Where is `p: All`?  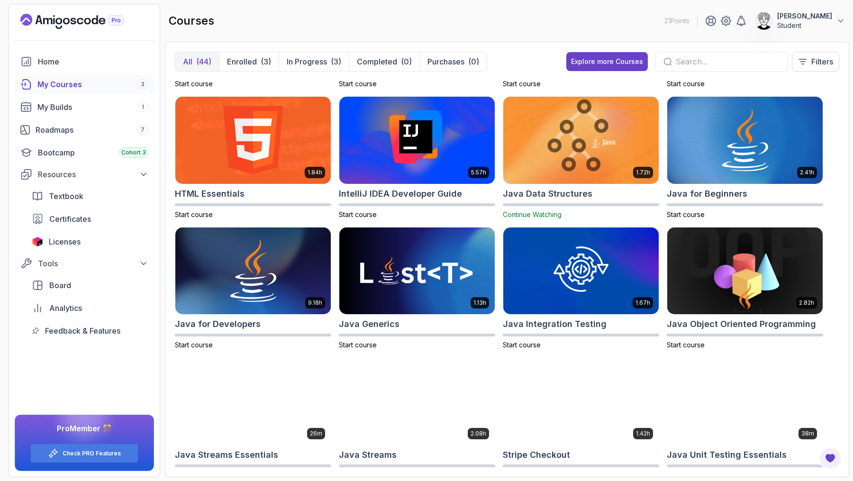 p: All is located at coordinates (188, 62).